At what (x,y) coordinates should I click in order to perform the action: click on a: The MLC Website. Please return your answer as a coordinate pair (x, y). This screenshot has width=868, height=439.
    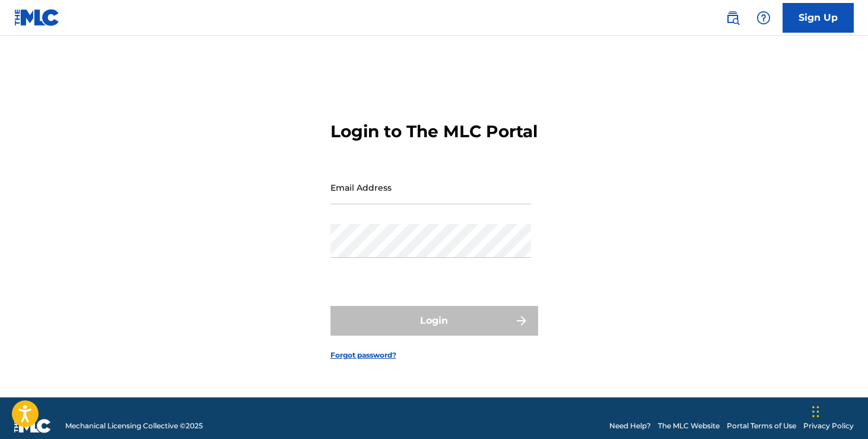
    Looking at the image, I should click on (689, 426).